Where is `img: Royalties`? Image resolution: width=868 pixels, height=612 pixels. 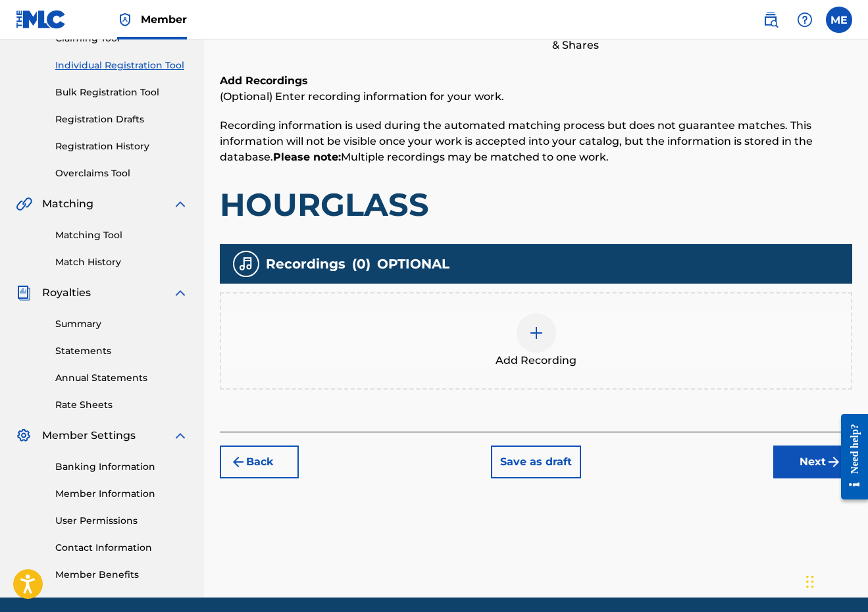 img: Royalties is located at coordinates (23, 293).